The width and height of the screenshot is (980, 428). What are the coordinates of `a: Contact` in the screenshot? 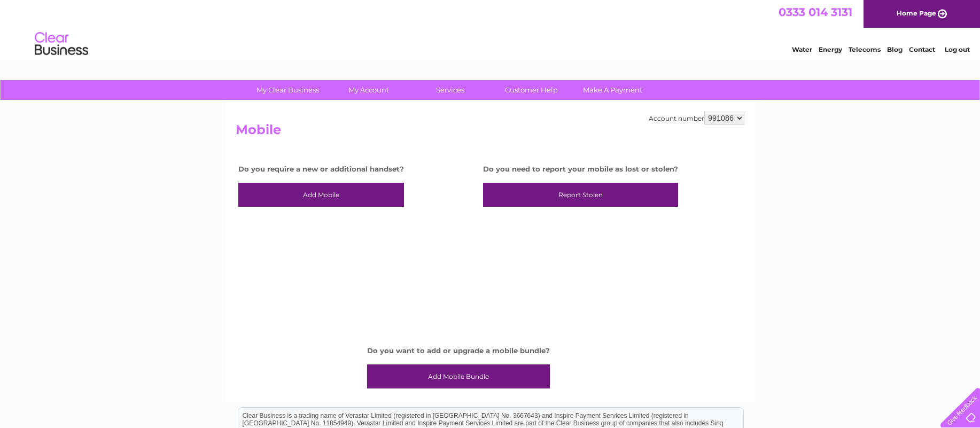 It's located at (922, 49).